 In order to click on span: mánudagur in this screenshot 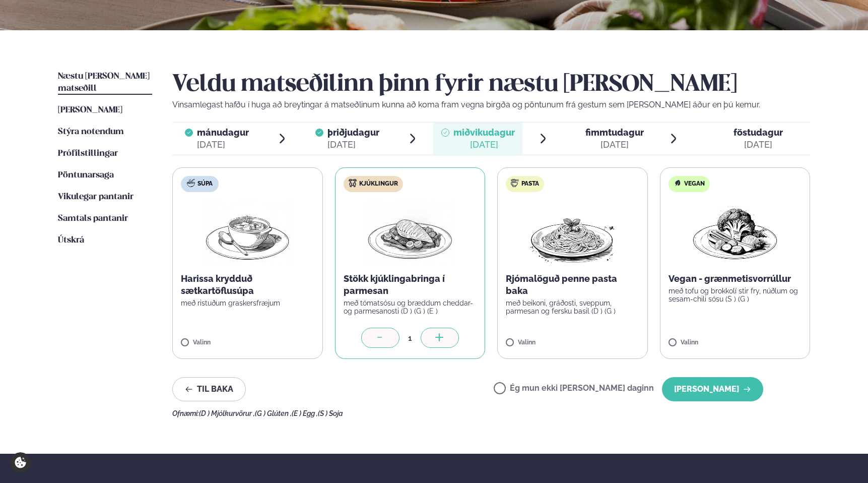, I will do `click(222, 132)`.